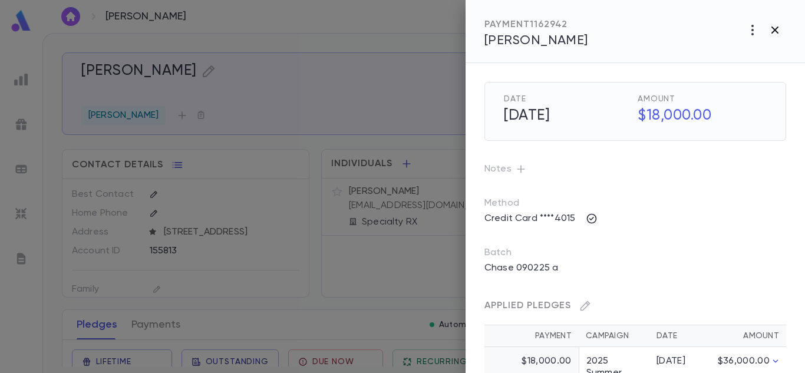  What do you see at coordinates (699, 116) in the screenshot?
I see `h5: $18,000.00` at bounding box center [699, 116].